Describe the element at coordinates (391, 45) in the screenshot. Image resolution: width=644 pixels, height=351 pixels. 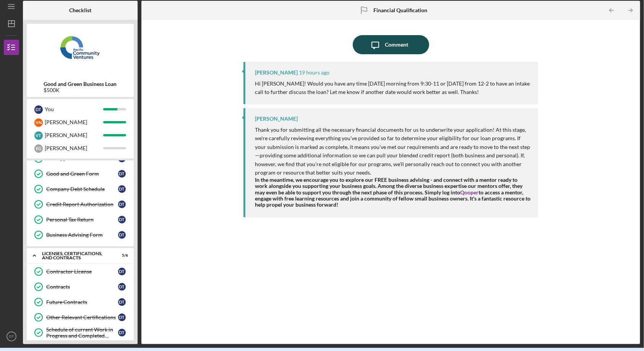
I see `button: Comment` at that location.